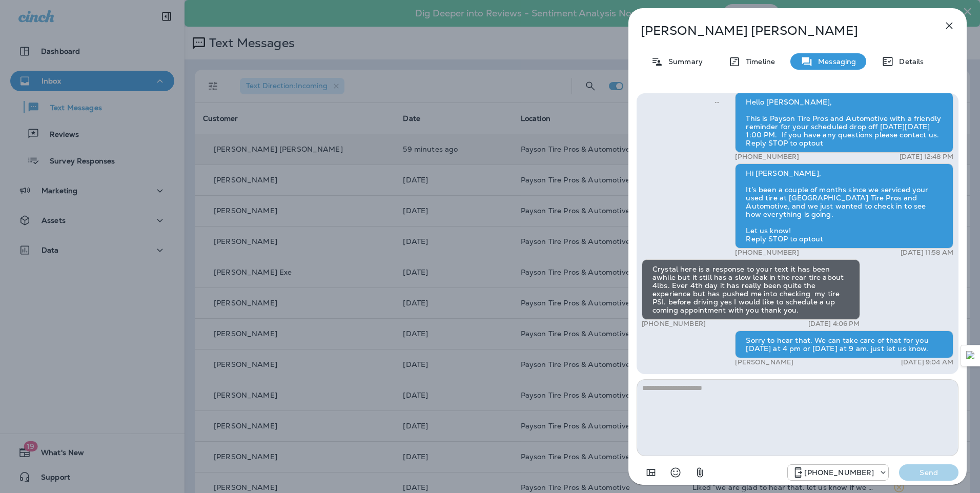 The image size is (980, 493). Describe the element at coordinates (757, 62) in the screenshot. I see `p: Timeline` at that location.